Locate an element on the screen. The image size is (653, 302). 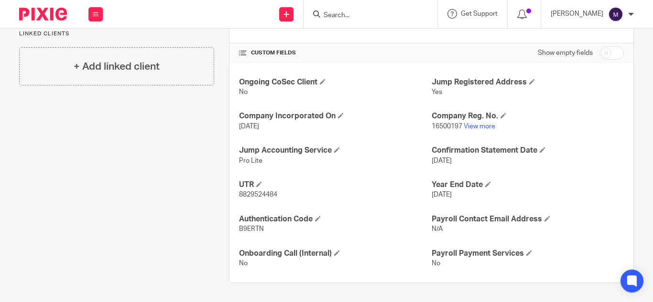
span: 8829524484 is located at coordinates (258, 195).